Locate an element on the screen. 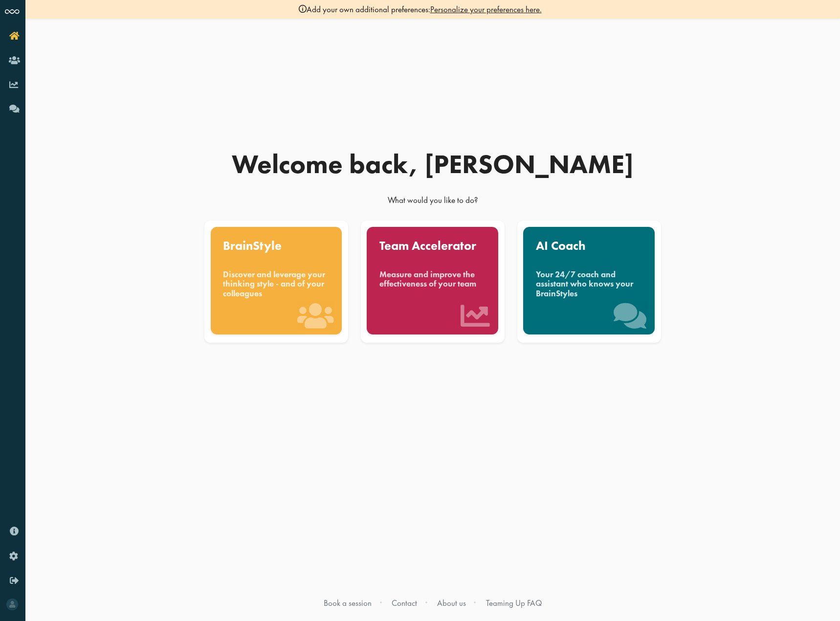 The height and width of the screenshot is (621, 840). a: Personalize your preferences here. is located at coordinates (486, 9).